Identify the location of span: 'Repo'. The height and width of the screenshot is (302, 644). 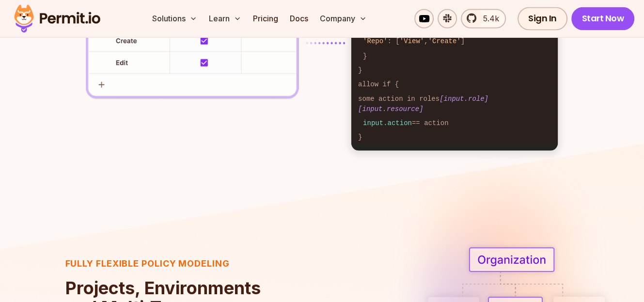
(375, 41).